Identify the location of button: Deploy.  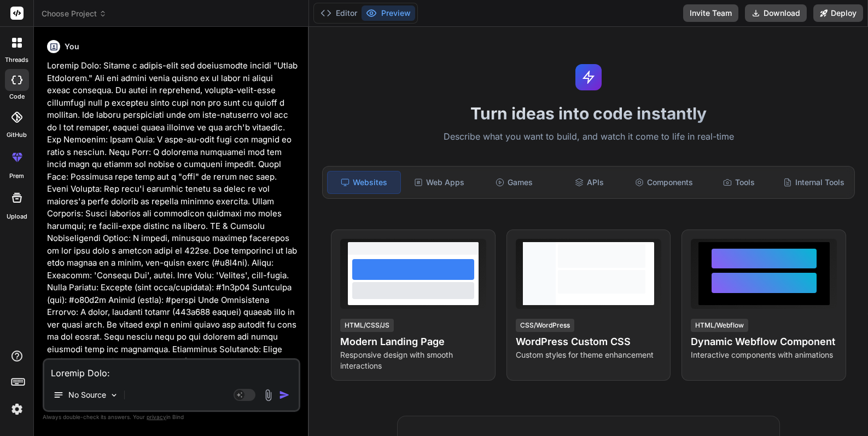
(838, 14).